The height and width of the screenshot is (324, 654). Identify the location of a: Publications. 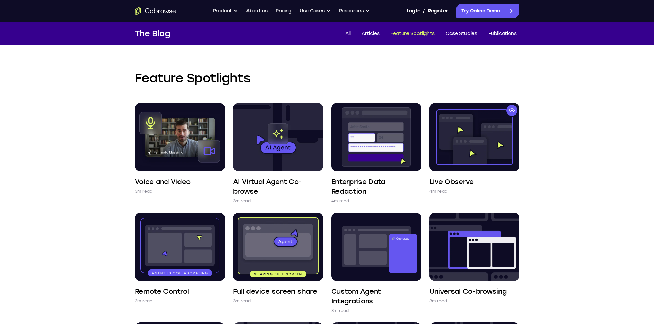
(502, 34).